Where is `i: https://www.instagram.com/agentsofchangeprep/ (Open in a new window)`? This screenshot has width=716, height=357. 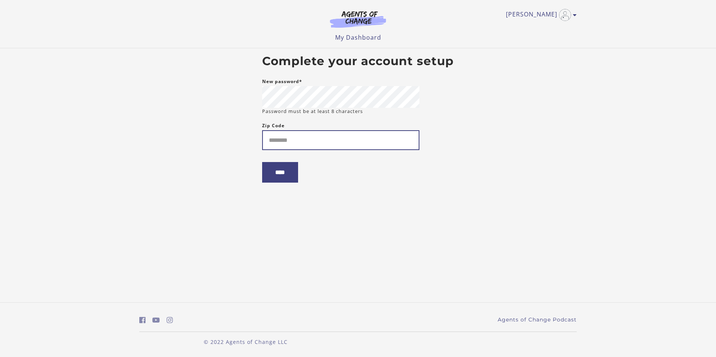 i: https://www.instagram.com/agentsofchangeprep/ (Open in a new window) is located at coordinates (170, 320).